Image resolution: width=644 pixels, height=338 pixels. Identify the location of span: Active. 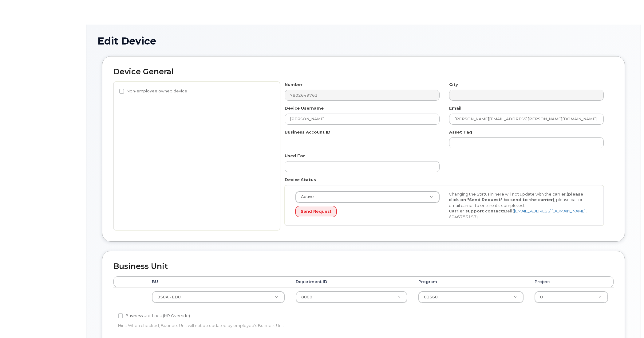
(306, 197).